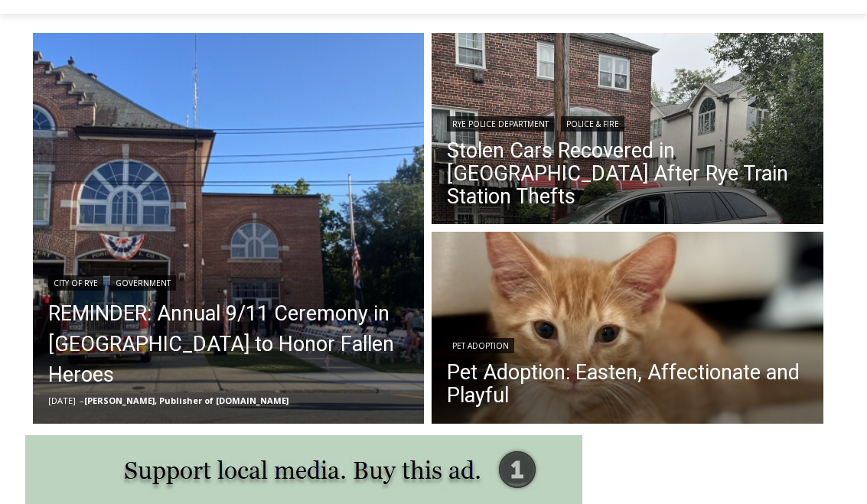 The image size is (867, 504). Describe the element at coordinates (627, 131) in the screenshot. I see `img: (PHOTO: This Ford Edge was stolen from the Rye Metro North train station on Tuesday, September 9,...` at that location.